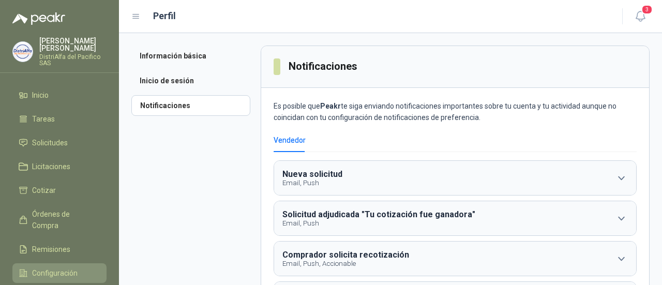 This screenshot has width=662, height=285. Describe the element at coordinates (324, 66) in the screenshot. I see `h3: Notificaciones` at that location.